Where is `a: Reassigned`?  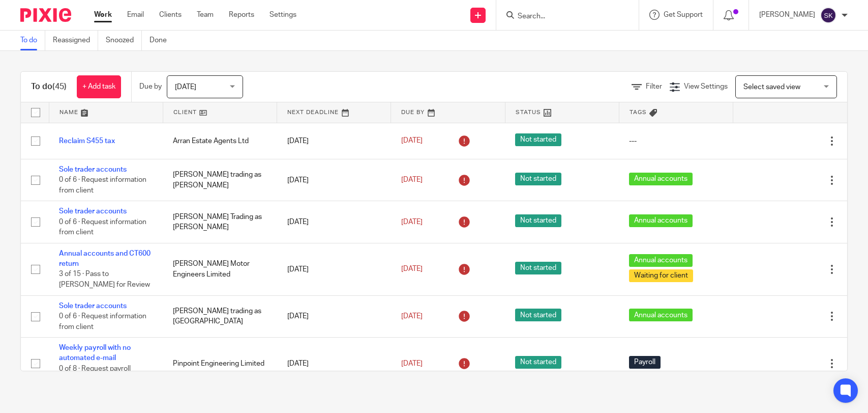
a: Reassigned is located at coordinates (76, 40).